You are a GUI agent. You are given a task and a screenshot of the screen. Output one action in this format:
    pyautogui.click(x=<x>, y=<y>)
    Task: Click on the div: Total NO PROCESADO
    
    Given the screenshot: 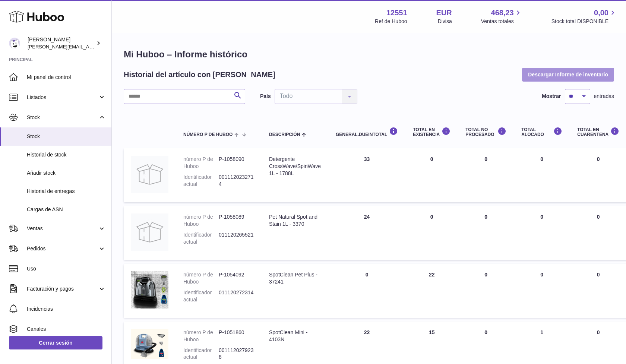 What is the action you would take?
    pyautogui.click(x=486, y=132)
    